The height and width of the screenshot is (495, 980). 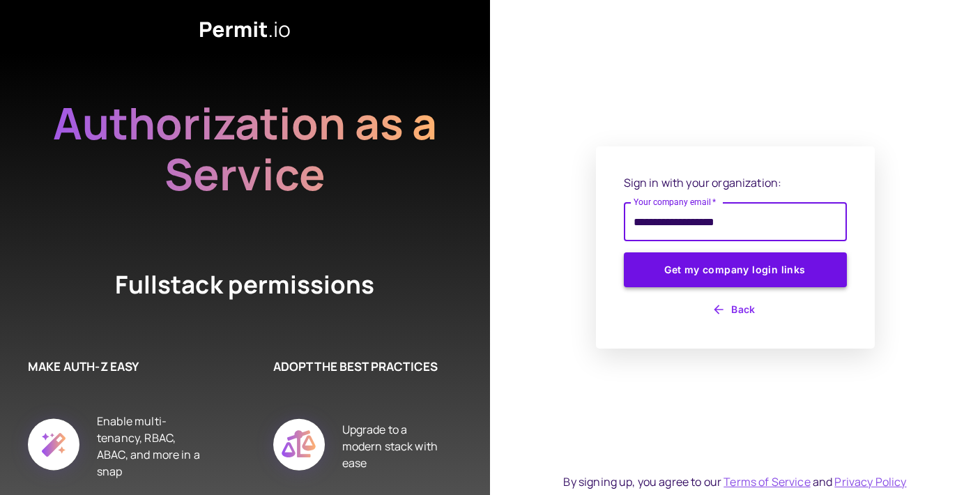 I want to click on a: Terms of Service, so click(x=767, y=482).